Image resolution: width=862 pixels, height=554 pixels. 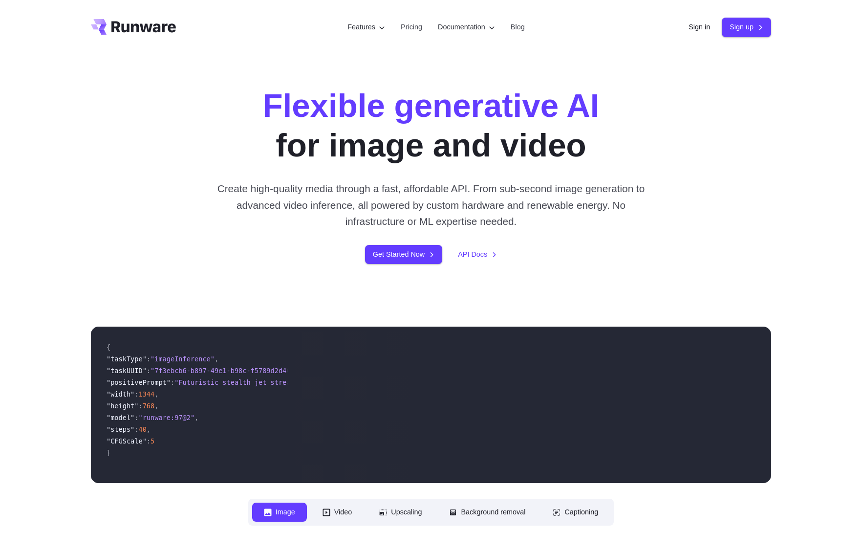 What do you see at coordinates (337, 512) in the screenshot?
I see `button: Video` at bounding box center [337, 512].